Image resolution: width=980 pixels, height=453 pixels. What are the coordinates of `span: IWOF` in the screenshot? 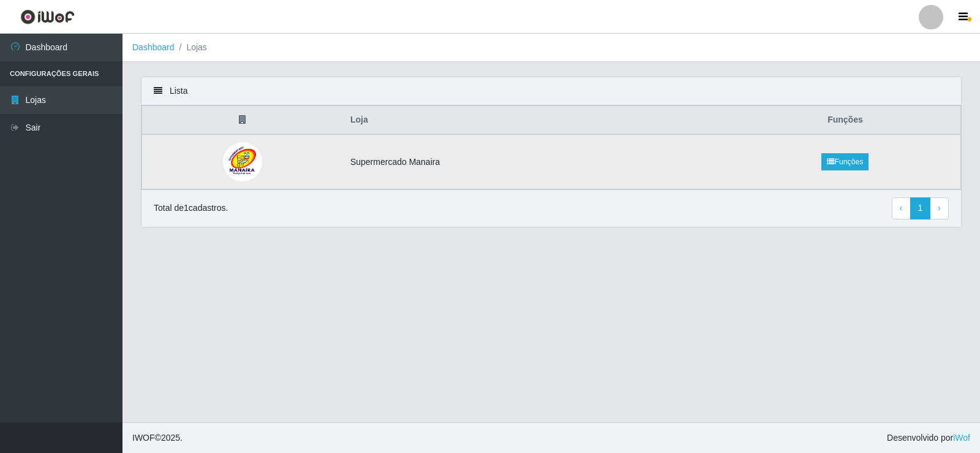 It's located at (143, 438).